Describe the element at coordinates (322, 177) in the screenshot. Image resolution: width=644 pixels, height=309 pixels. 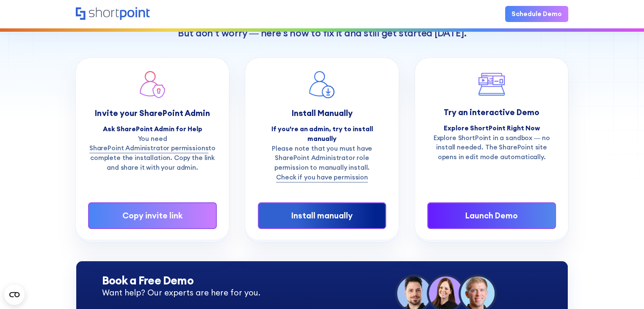
I see `a: Check if you have permission` at that location.